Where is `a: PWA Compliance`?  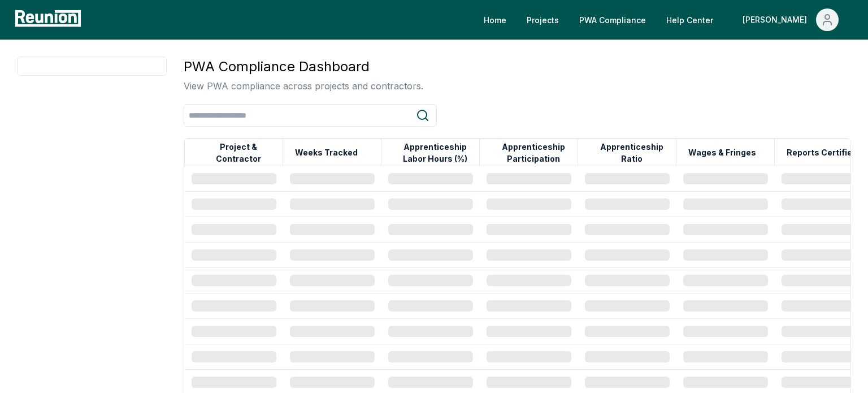 a: PWA Compliance is located at coordinates (613, 20).